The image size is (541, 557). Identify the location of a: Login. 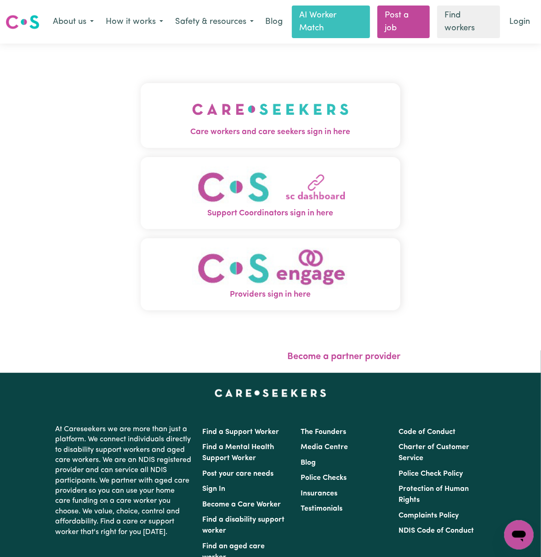
(519, 22).